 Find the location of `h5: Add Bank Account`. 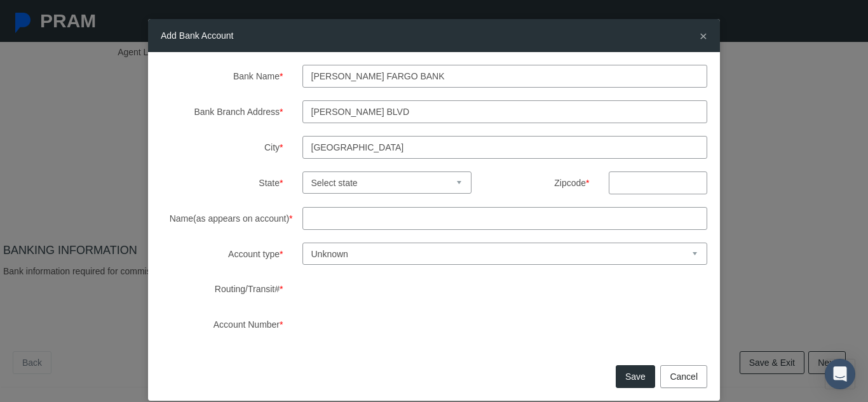

h5: Add Bank Account is located at coordinates (197, 36).